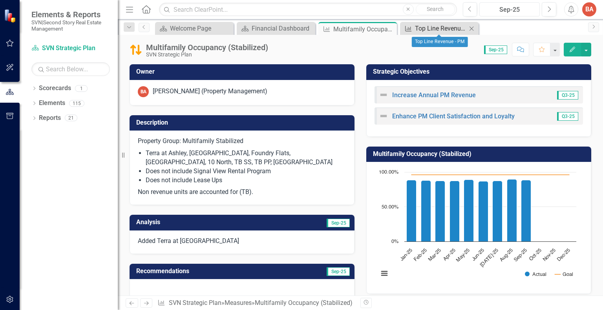  I want to click on g: Actual, series 1 of 2. Bar series with 12 bars., so click(488, 207).